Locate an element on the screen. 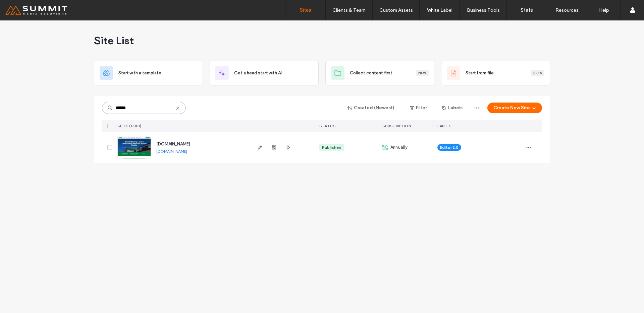  button: Filter is located at coordinates (418, 108).